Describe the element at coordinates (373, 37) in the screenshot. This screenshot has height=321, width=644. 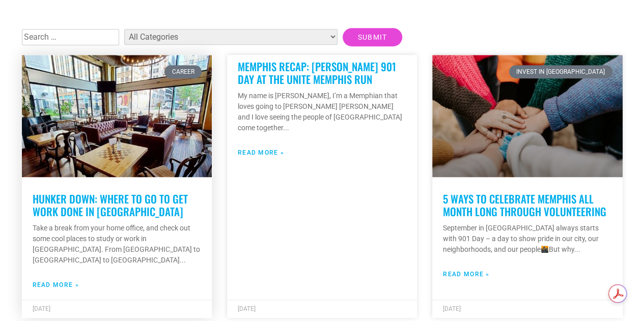
I see `input: Submit` at that location.